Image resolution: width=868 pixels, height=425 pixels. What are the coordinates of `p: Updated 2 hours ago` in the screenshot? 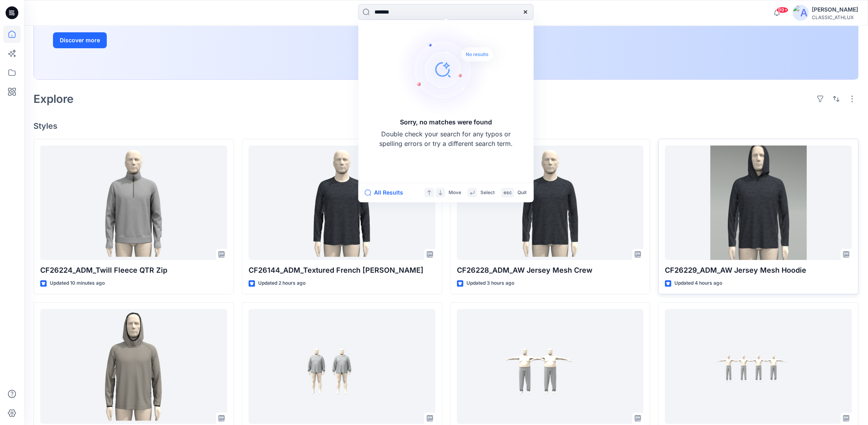 It's located at (282, 283).